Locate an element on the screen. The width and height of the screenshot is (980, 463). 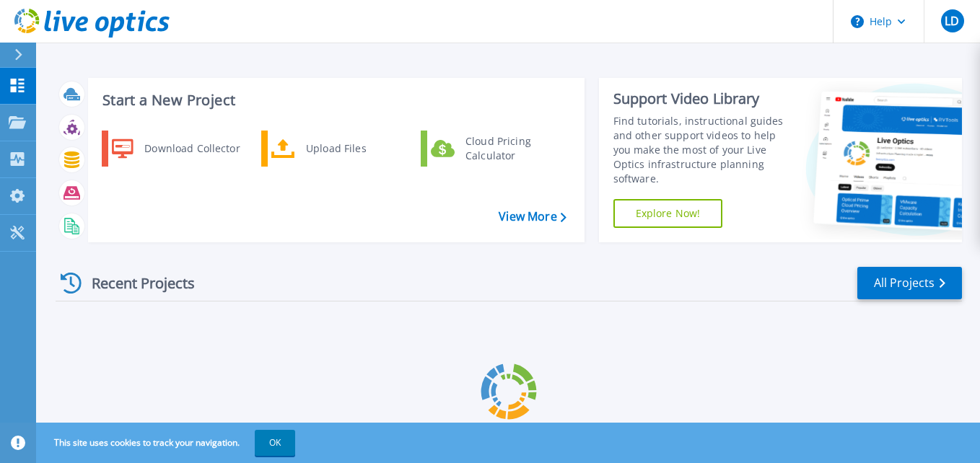
h3: Start a New Project is located at coordinates (334, 100).